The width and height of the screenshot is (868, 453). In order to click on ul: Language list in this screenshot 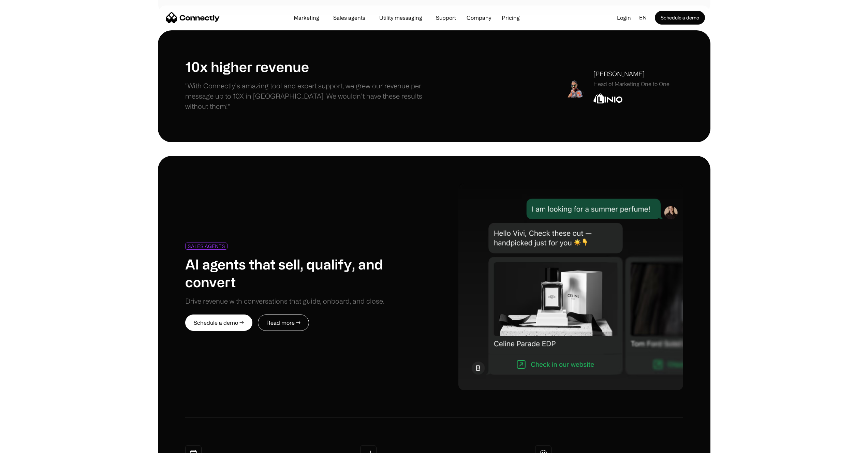, I will do `click(28, 446)`.